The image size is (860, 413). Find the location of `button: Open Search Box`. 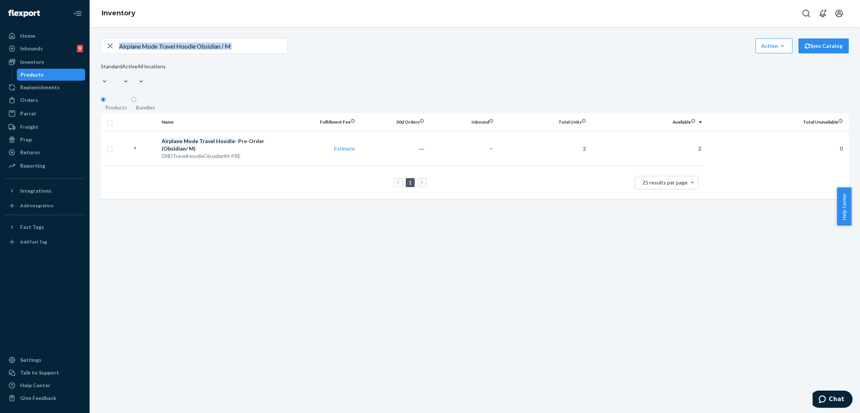

button: Open Search Box is located at coordinates (807, 13).